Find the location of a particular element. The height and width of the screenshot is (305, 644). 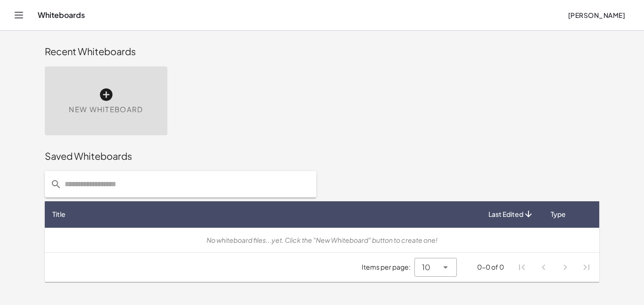

span: Type is located at coordinates (558, 214).